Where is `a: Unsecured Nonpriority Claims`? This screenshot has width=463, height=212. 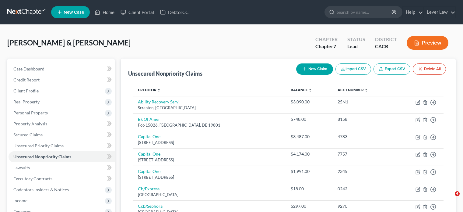
a: Unsecured Nonpriority Claims is located at coordinates (62, 157).